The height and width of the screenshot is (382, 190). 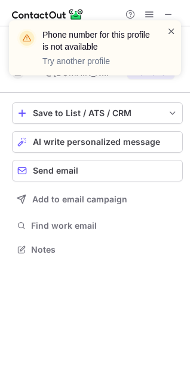 What do you see at coordinates (27, 38) in the screenshot?
I see `img: warning` at bounding box center [27, 38].